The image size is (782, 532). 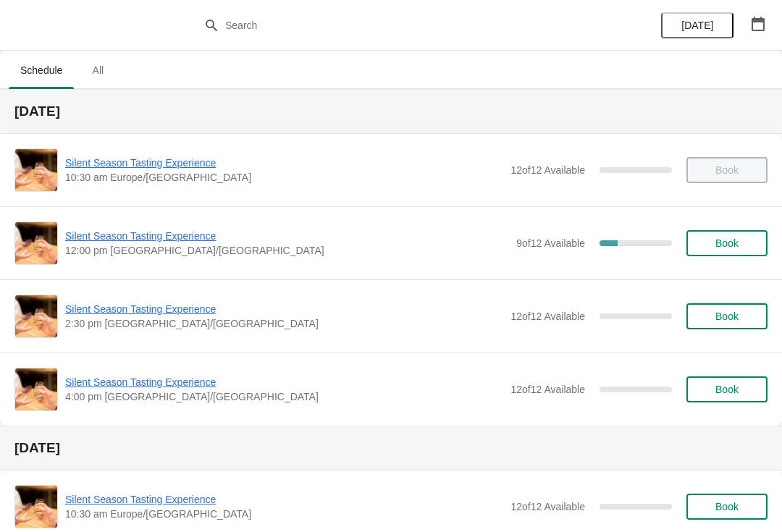 What do you see at coordinates (41, 70) in the screenshot?
I see `span: Schedule` at bounding box center [41, 70].